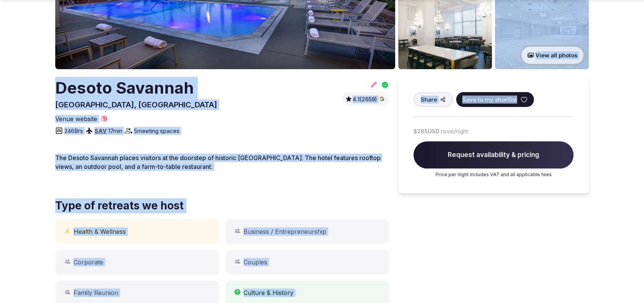 The image size is (644, 303). What do you see at coordinates (82, 119) in the screenshot?
I see `a: Venue website` at bounding box center [82, 119].